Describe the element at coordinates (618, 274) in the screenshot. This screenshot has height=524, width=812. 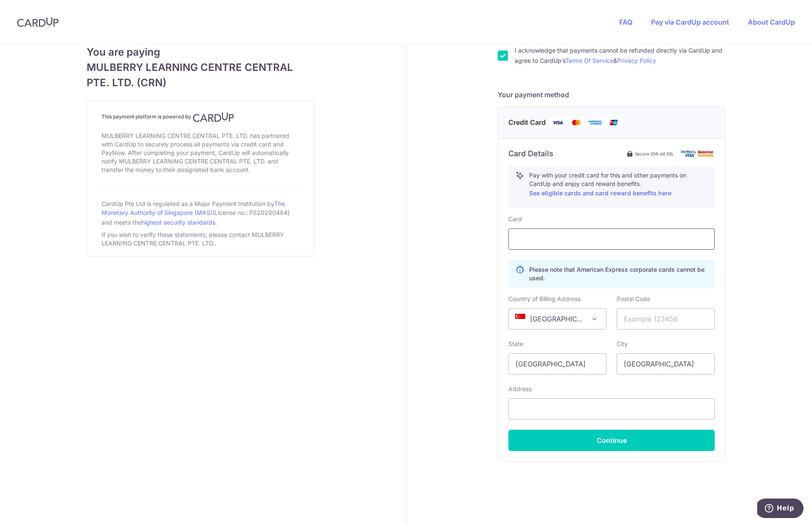
I see `p: Please note that American Express corporate cards cannot be used.` at that location.